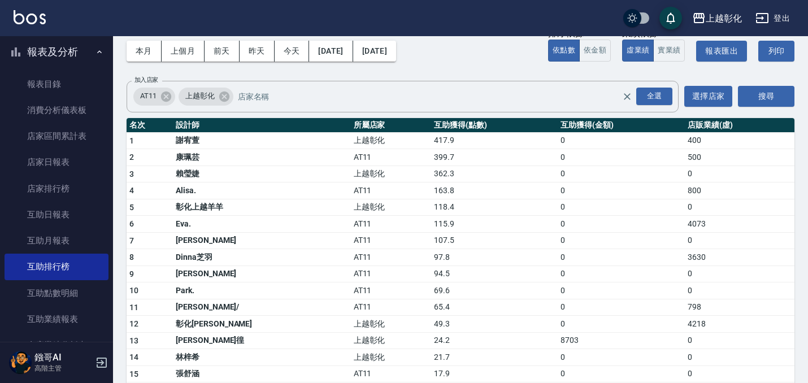 This screenshot has height=383, width=808. I want to click on td: 798, so click(739, 307).